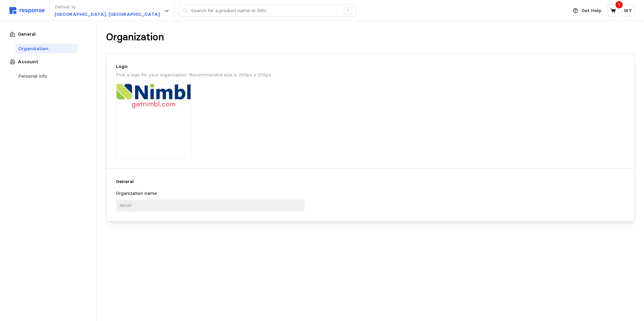 The width and height of the screenshot is (644, 321). I want to click on p: WY, so click(628, 11).